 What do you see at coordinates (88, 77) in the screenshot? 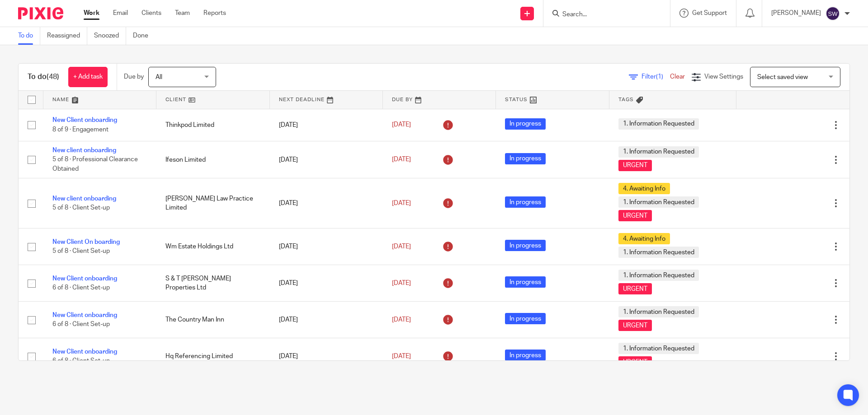
I see `a: + Add task` at bounding box center [88, 77].